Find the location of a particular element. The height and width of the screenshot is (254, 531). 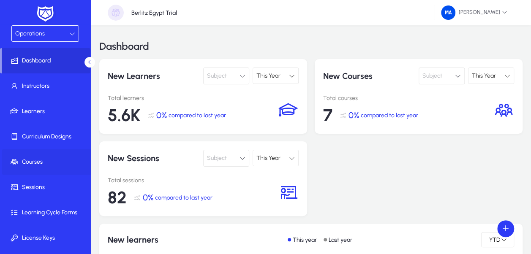

p: New Learners is located at coordinates (154, 76).